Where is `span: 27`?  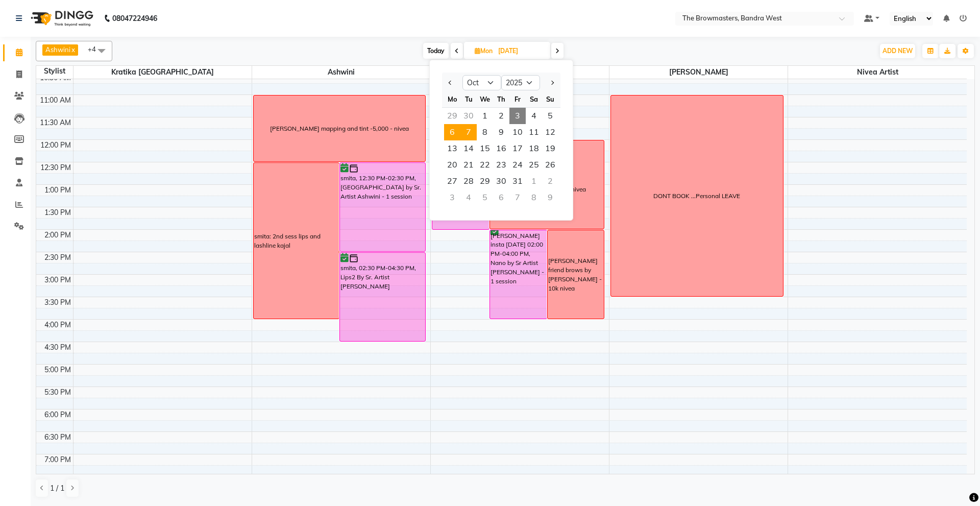 span: 27 is located at coordinates (452, 182).